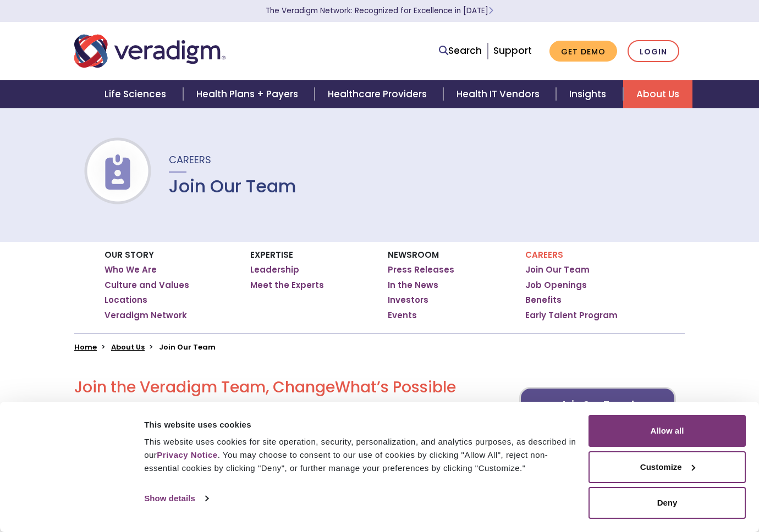  What do you see at coordinates (137, 94) in the screenshot?
I see `a: Life Sciences` at bounding box center [137, 94].